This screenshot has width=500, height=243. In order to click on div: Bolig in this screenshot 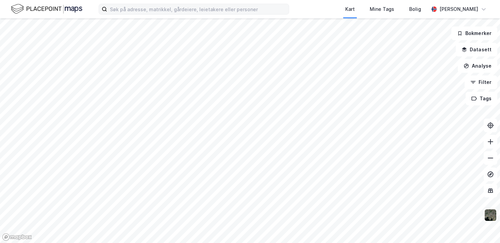, I will do `click(415, 9)`.